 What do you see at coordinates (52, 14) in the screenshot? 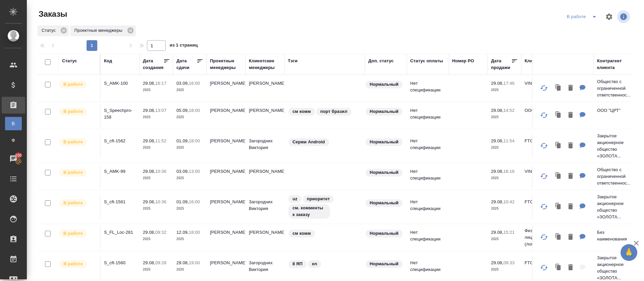
I see `span: Заказы` at bounding box center [52, 14].